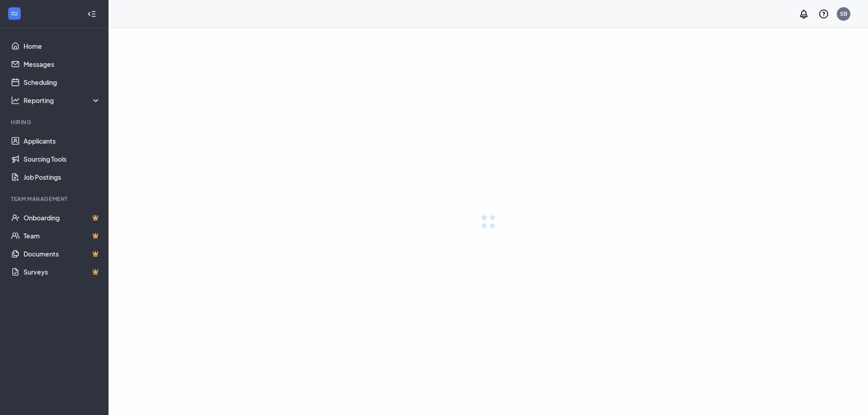 The width and height of the screenshot is (868, 415). What do you see at coordinates (804, 14) in the screenshot?
I see `svg: Notifications` at bounding box center [804, 14].